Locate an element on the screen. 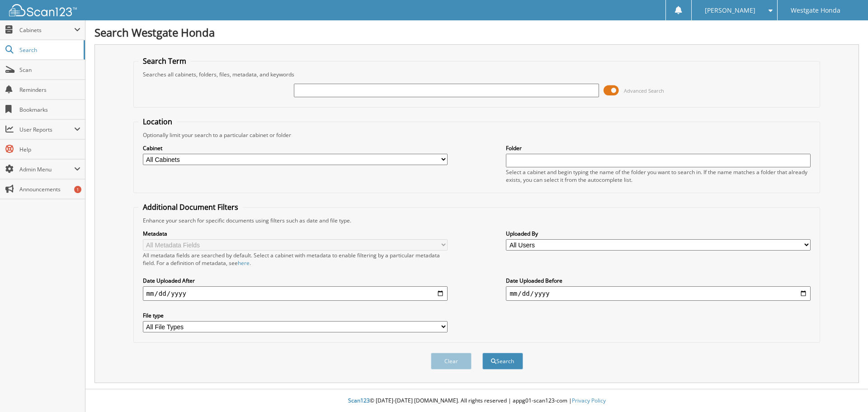 This screenshot has width=868, height=412. legend: Additional Document Filters is located at coordinates (190, 207).